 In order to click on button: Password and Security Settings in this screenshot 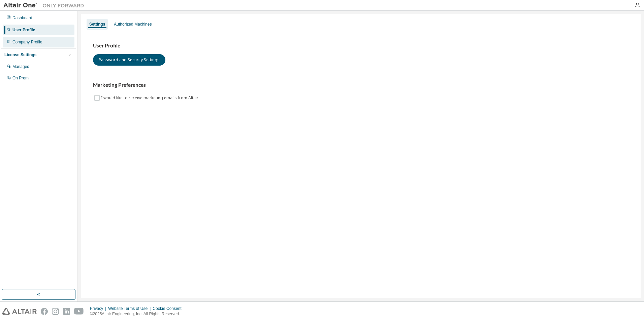, I will do `click(129, 60)`.